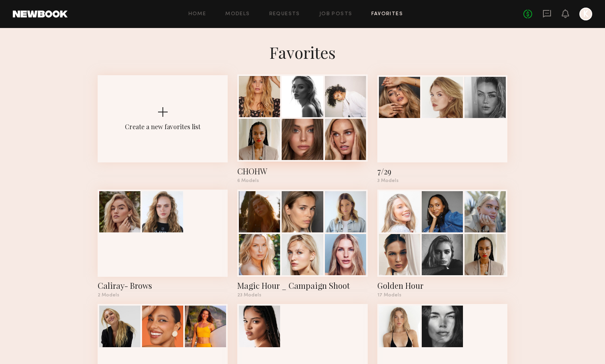 Image resolution: width=605 pixels, height=364 pixels. What do you see at coordinates (302, 244) in the screenshot?
I see `a: Magic Hour _ Campaign Shoot23 Models` at bounding box center [302, 244].